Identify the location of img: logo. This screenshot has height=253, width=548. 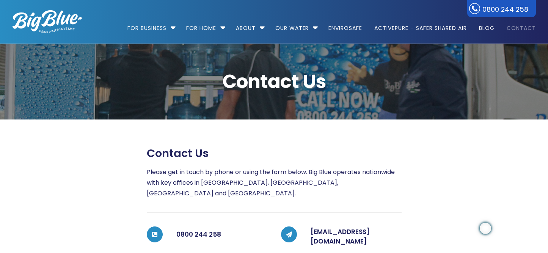
(47, 22).